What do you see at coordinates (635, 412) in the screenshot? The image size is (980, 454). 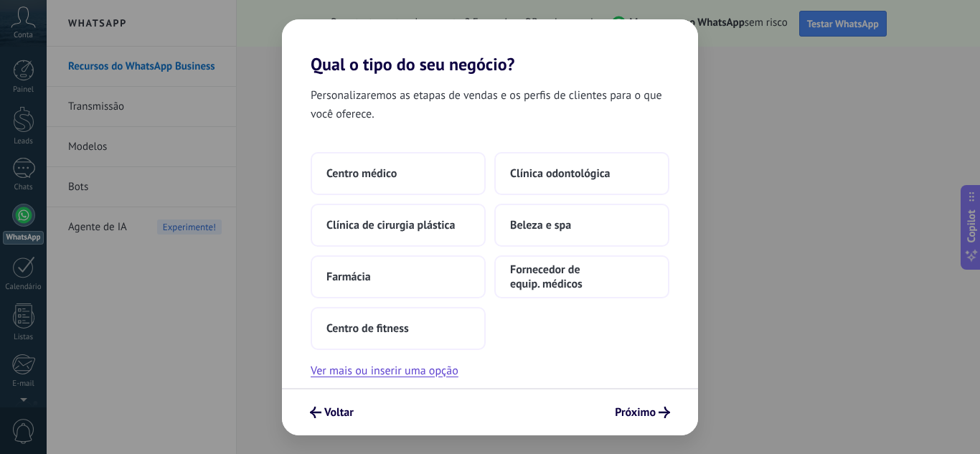 I see `span: Próximo` at bounding box center [635, 412].